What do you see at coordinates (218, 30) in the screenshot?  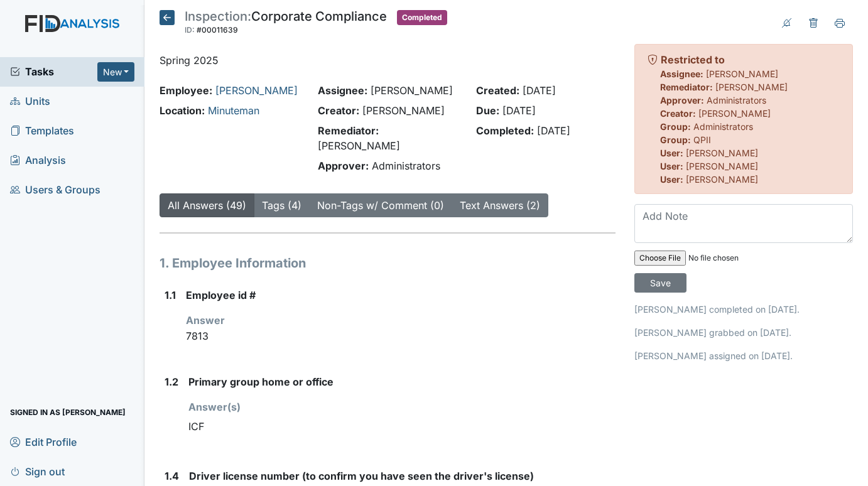 I see `span: #00011639` at bounding box center [218, 30].